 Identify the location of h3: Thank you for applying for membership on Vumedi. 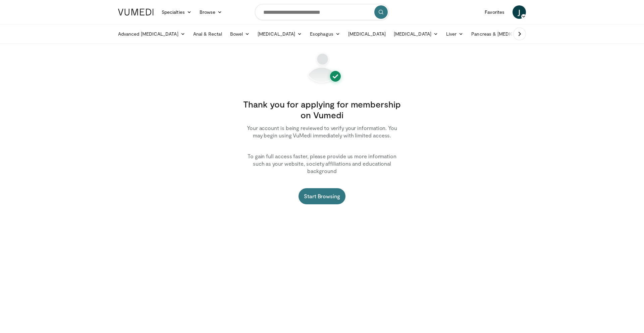
(322, 109).